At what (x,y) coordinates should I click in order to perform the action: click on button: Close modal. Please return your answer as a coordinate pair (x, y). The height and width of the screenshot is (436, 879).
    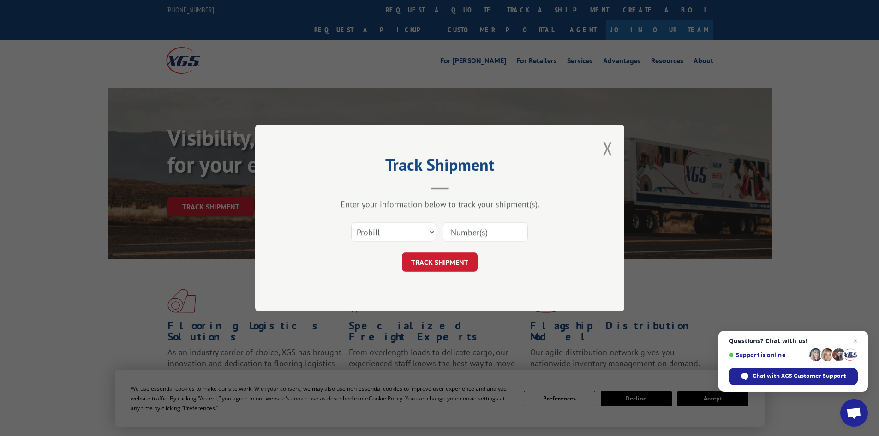
    Looking at the image, I should click on (608, 148).